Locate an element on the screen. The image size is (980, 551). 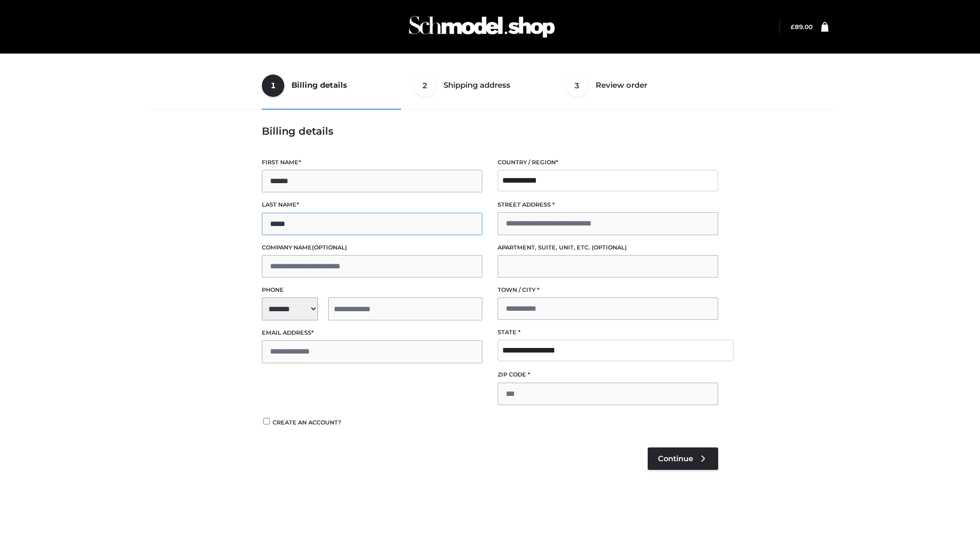
label: Last name is located at coordinates (372, 205).